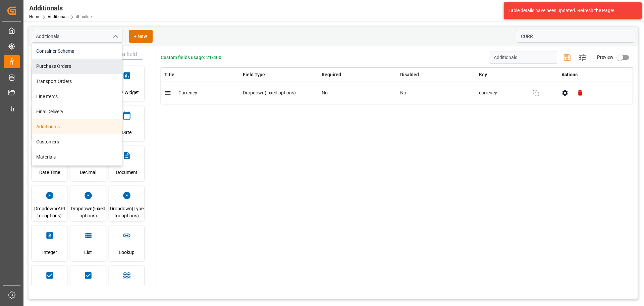  Describe the element at coordinates (126, 172) in the screenshot. I see `span: Document` at that location.